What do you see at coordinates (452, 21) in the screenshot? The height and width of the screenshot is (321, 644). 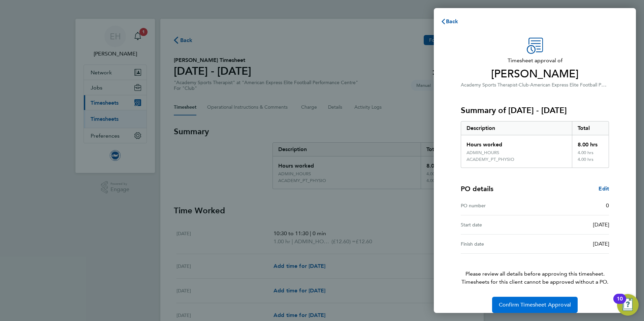 I see `span: Back` at bounding box center [452, 21].